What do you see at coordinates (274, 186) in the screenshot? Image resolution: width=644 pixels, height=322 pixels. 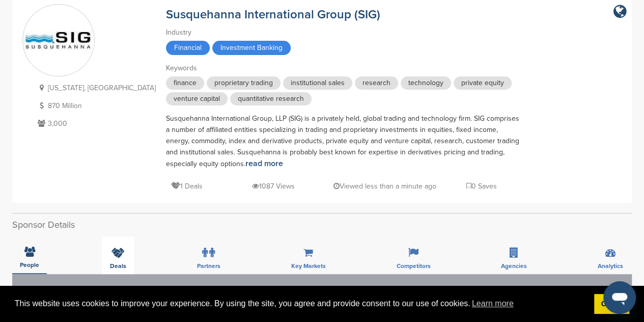 I see `p: 1087 Views` at bounding box center [274, 186].